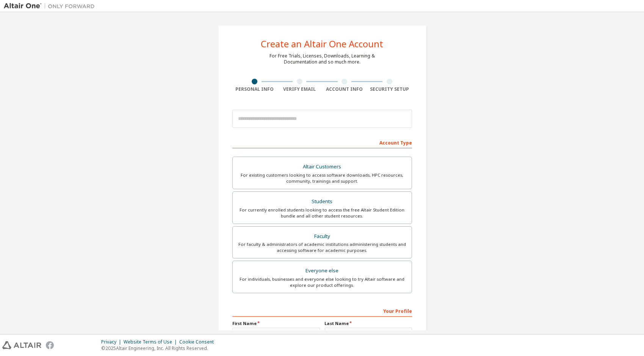 Image resolution: width=644 pixels, height=356 pixels. I want to click on p: © 2025 Altair Engineering, Inc. All Rights Reserved., so click(160, 348).